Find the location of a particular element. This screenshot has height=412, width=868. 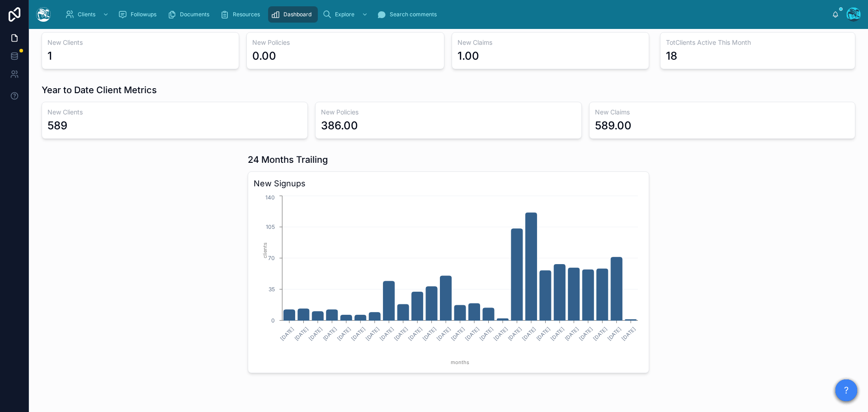

tspan: 70 is located at coordinates (271, 257).